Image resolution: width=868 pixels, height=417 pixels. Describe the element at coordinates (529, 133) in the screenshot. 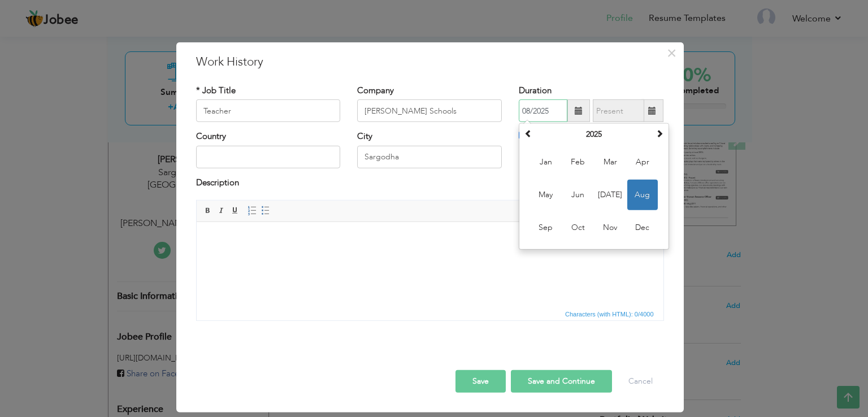

I see `span: Previous Year` at that location.